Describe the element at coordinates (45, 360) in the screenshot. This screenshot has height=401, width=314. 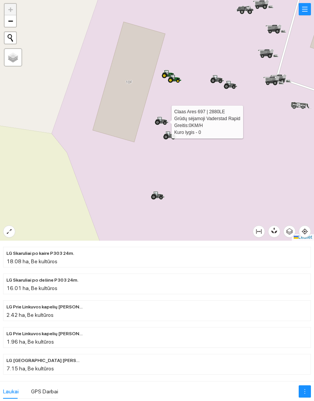
I see `span: LG Tričių piliakalnis Arnold 24m.` at that location.